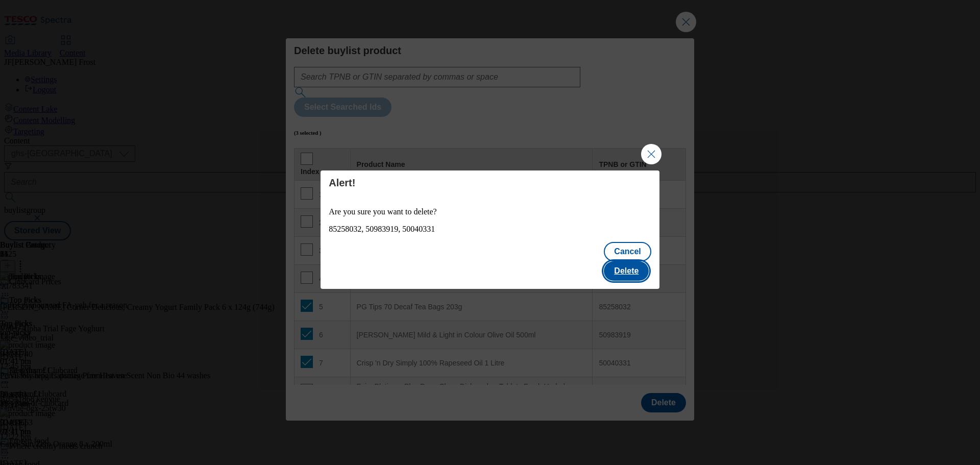  What do you see at coordinates (490, 229) in the screenshot?
I see `div: Modal` at bounding box center [490, 229].